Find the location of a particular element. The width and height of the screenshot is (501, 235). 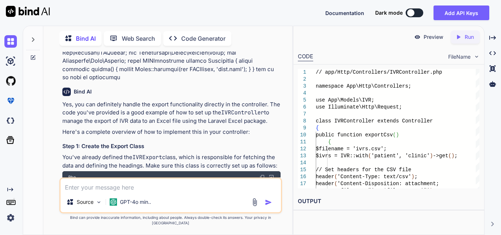

img: copy is located at coordinates (262, 177).